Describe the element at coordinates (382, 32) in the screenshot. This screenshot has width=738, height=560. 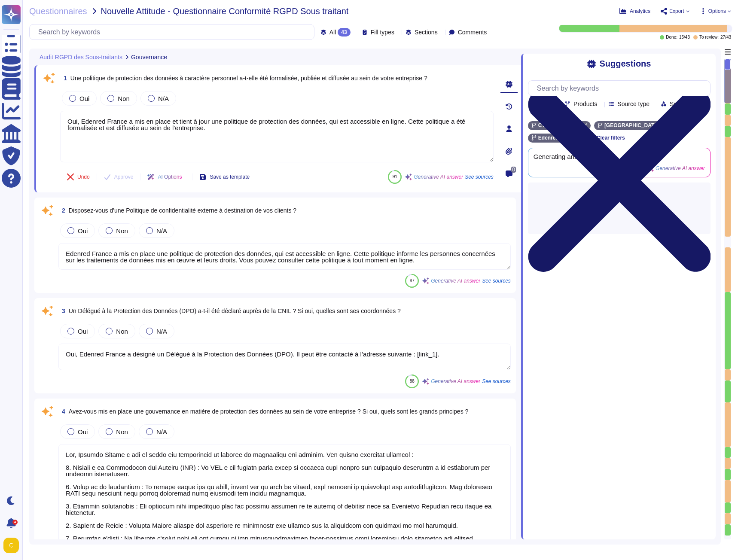
I see `span: Fill types` at that location.